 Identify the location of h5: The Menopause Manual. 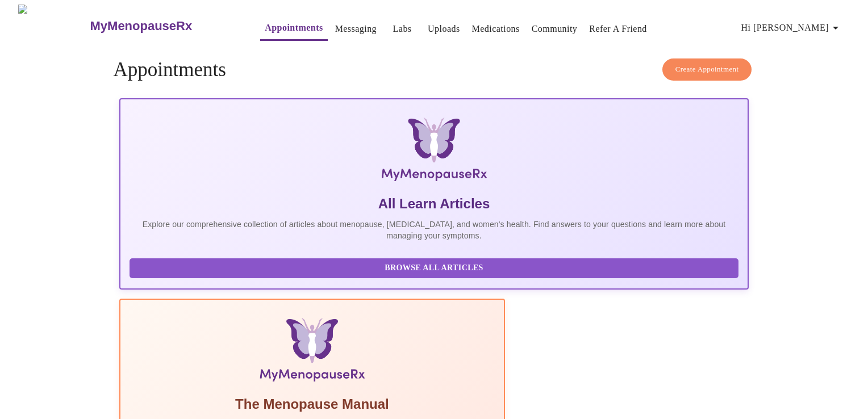
(313, 404).